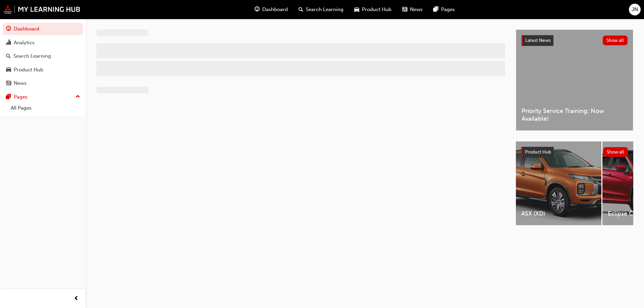 This screenshot has width=644, height=308. I want to click on span: JN, so click(634, 10).